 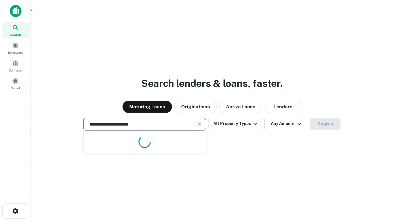 I want to click on a: Contacts, so click(x=15, y=66).